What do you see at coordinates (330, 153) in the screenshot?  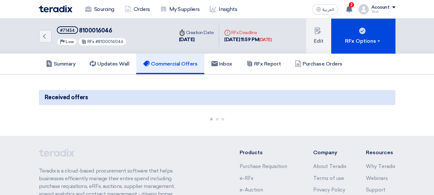 I see `li: Company` at bounding box center [330, 153].